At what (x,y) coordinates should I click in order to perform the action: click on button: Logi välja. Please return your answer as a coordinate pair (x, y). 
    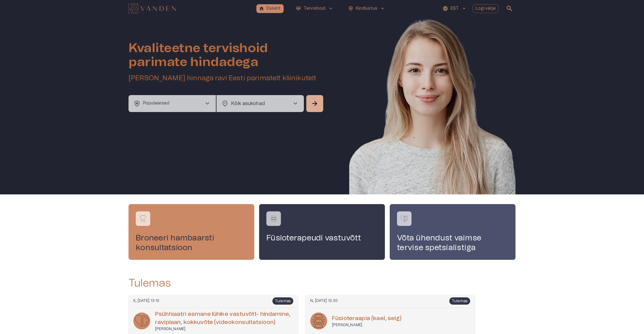
    Looking at the image, I should click on (485, 8).